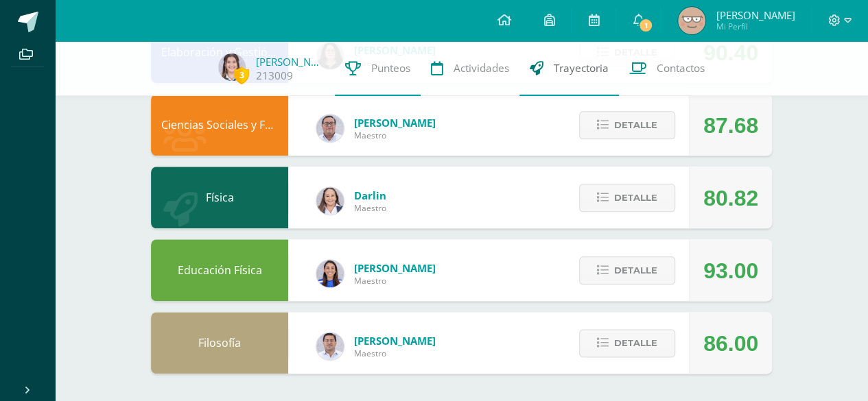 The width and height of the screenshot is (868, 401). Describe the element at coordinates (692, 21) in the screenshot. I see `img: a691934e245c096f0520ca704d26c750.png` at that location.